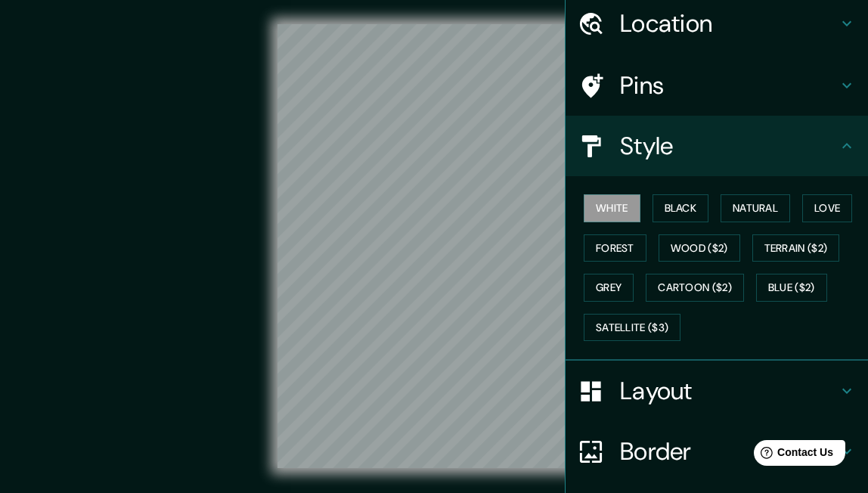 The width and height of the screenshot is (868, 493). Describe the element at coordinates (609, 287) in the screenshot. I see `button: Grey` at that location.